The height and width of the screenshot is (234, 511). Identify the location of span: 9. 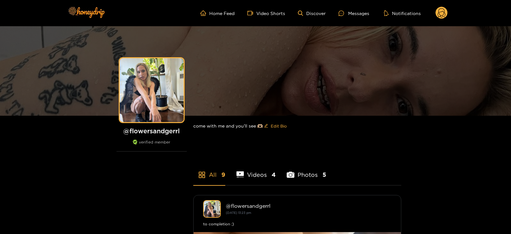
(223, 175).